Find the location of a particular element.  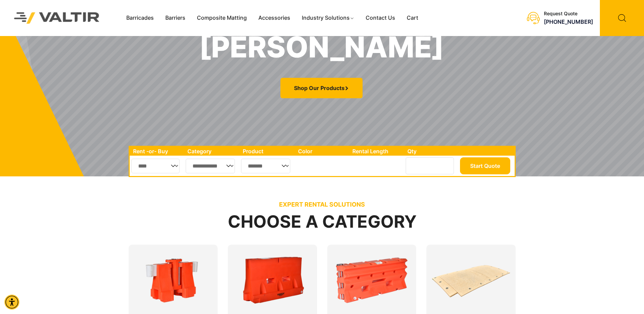

button: Start Quote is located at coordinates (485, 166).